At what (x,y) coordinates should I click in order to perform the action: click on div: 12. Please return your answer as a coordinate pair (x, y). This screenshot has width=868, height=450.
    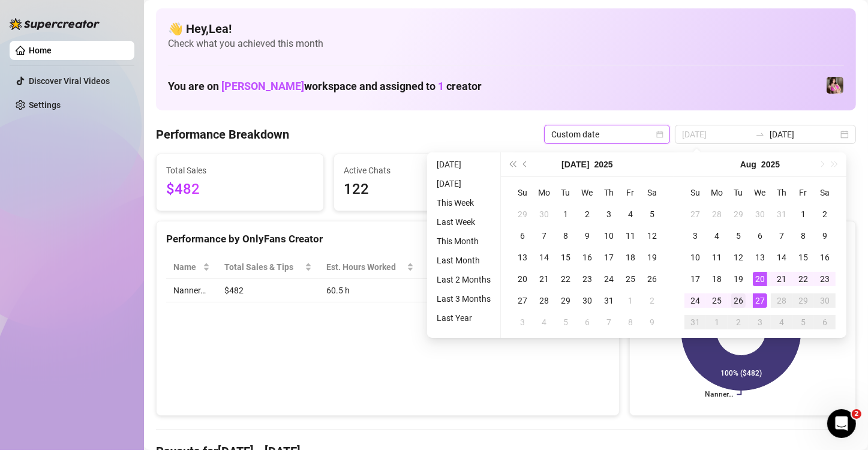
    Looking at the image, I should click on (738, 257).